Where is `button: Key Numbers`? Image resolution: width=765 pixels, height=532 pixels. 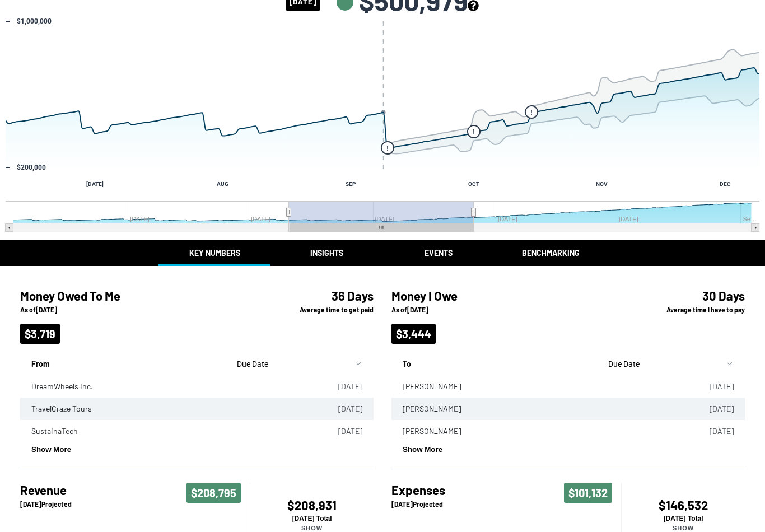 button: Key Numbers is located at coordinates (214, 252).